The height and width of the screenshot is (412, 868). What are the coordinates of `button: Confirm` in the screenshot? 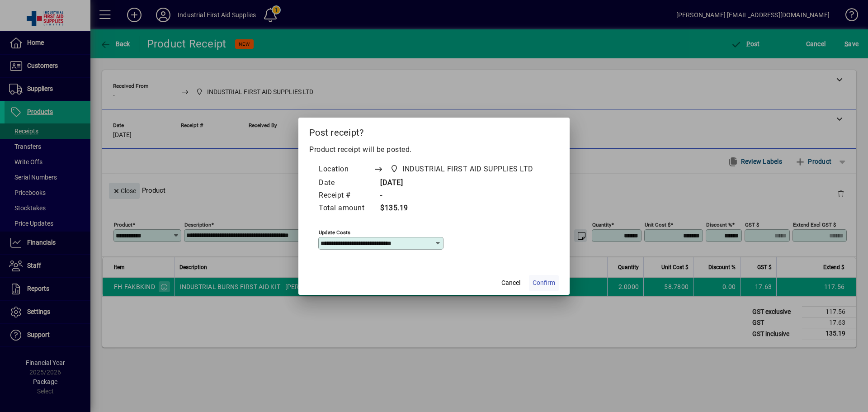 It's located at (543, 283).